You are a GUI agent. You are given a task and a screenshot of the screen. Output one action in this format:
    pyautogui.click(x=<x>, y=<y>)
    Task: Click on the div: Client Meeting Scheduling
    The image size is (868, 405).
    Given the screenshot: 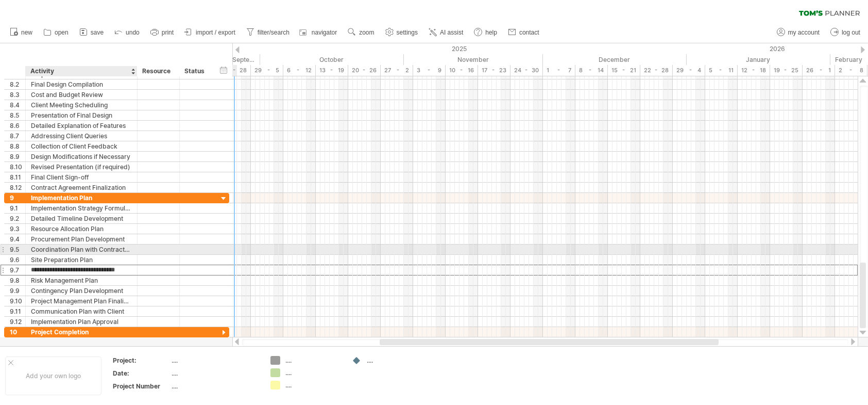 What is the action you would take?
    pyautogui.click(x=82, y=105)
    